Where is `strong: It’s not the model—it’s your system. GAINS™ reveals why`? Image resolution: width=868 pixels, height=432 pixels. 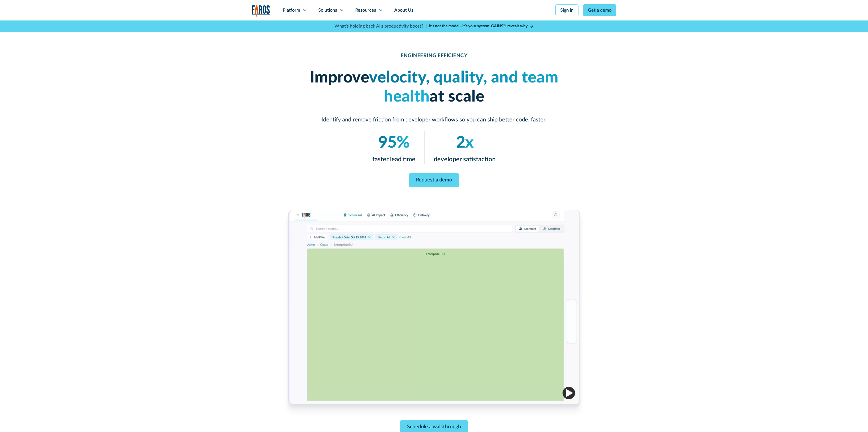
strong: It’s not the model—it’s your system. GAINS™ reveals why is located at coordinates (478, 26).